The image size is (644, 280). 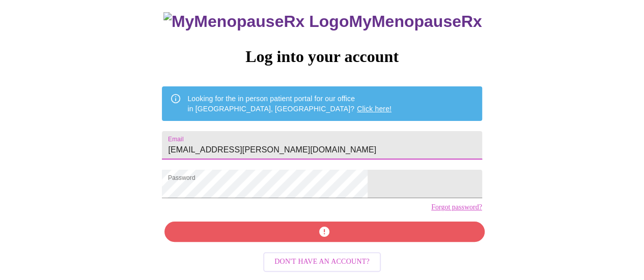 I want to click on button: Don't have an account?, so click(x=322, y=262).